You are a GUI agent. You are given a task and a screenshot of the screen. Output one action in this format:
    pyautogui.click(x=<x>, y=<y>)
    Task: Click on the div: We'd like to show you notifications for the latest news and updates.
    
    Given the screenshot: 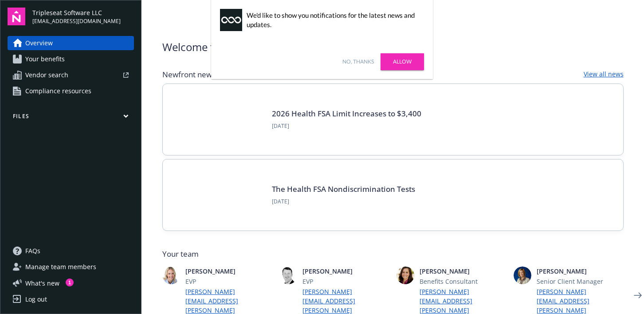 What is the action you would take?
    pyautogui.click(x=333, y=20)
    